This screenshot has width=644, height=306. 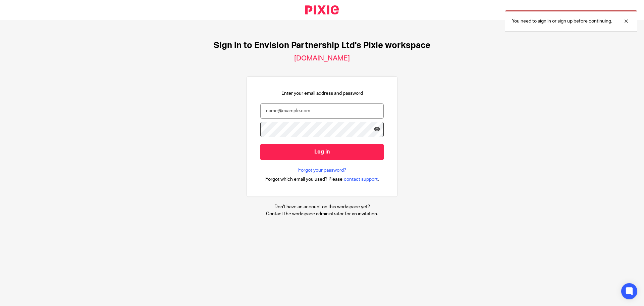 What do you see at coordinates (322, 152) in the screenshot?
I see `input: Log in` at bounding box center [322, 152].